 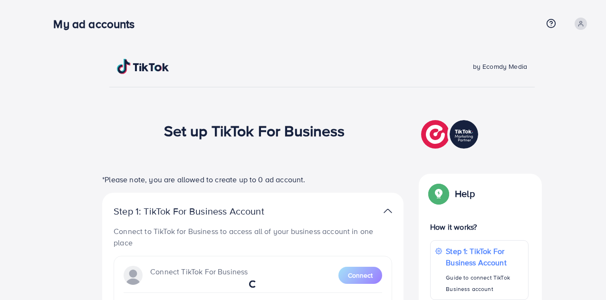 What do you see at coordinates (479, 227) in the screenshot?
I see `p: How it works?` at bounding box center [479, 227].